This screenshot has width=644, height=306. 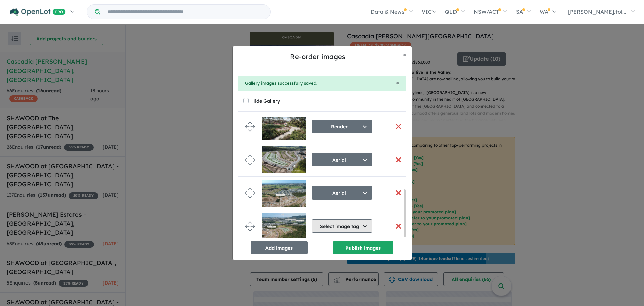 What do you see at coordinates (317, 57) in the screenshot?
I see `h5: Re-order images` at bounding box center [317, 57].